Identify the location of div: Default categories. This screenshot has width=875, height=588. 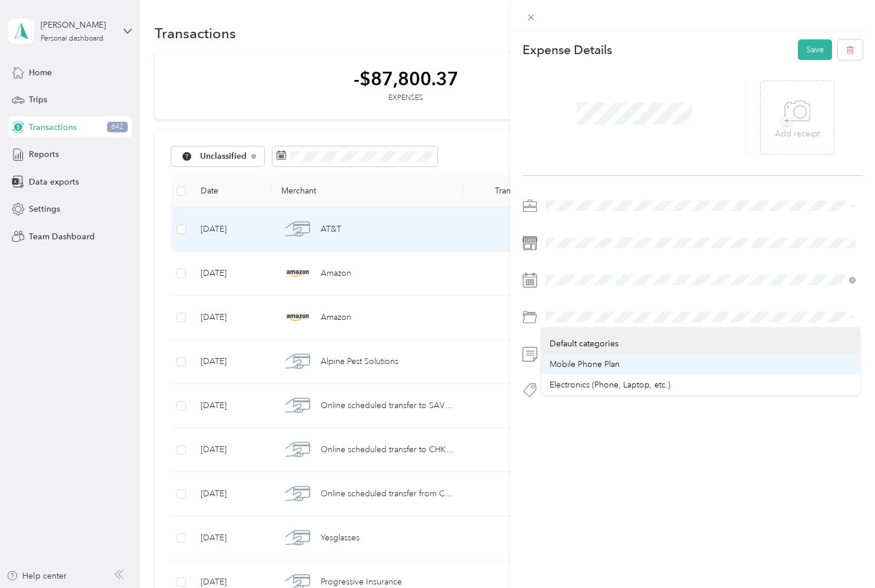
(700, 343).